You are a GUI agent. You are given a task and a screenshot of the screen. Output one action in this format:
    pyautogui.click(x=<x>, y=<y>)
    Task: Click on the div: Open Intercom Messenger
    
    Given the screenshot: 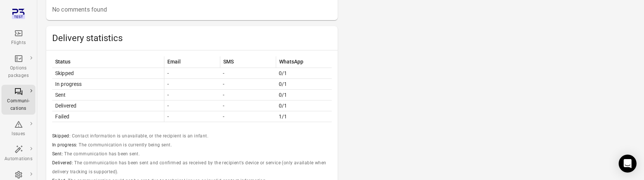 What is the action you would take?
    pyautogui.click(x=628, y=164)
    